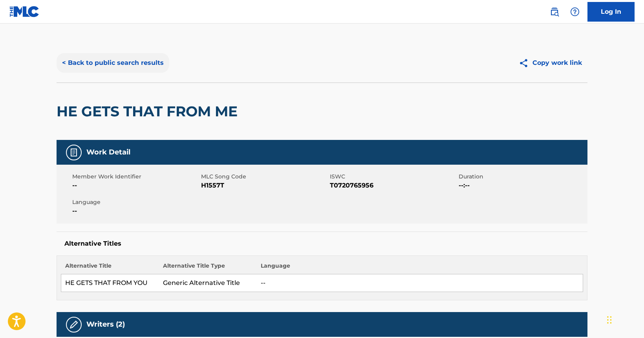  Describe the element at coordinates (110, 268) in the screenshot. I see `th: Alternative Title` at that location.